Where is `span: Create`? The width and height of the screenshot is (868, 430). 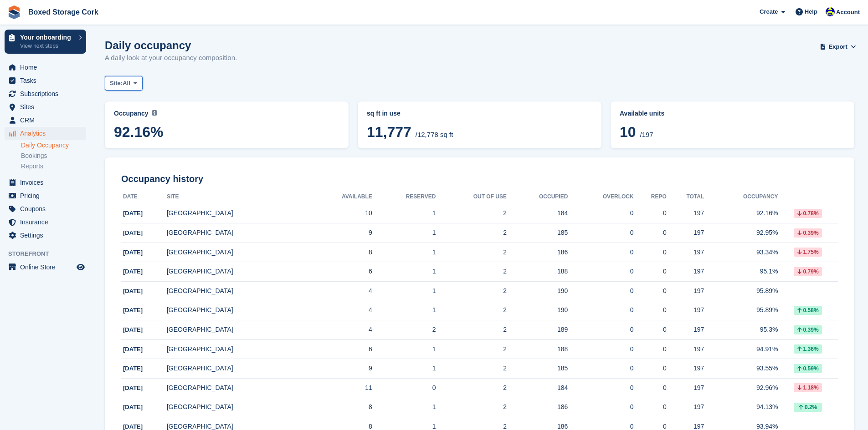 span: Create is located at coordinates (769, 12).